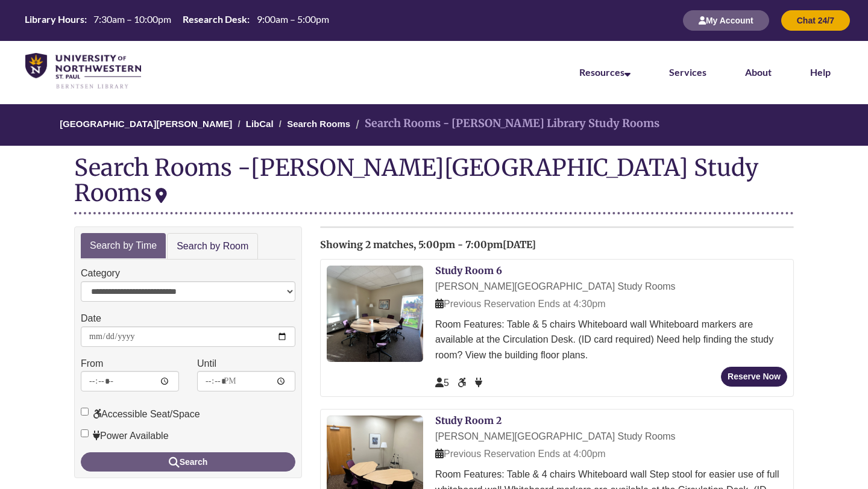  Describe the element at coordinates (177, 20) in the screenshot. I see `table: Hours Today` at that location.